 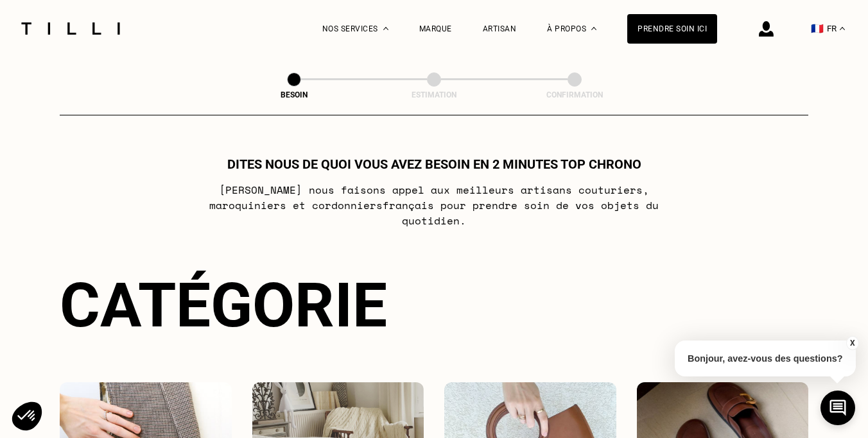 I want to click on h1: Dites nous de quoi vous avez besoin en 2 minutes top chrono, so click(x=434, y=165).